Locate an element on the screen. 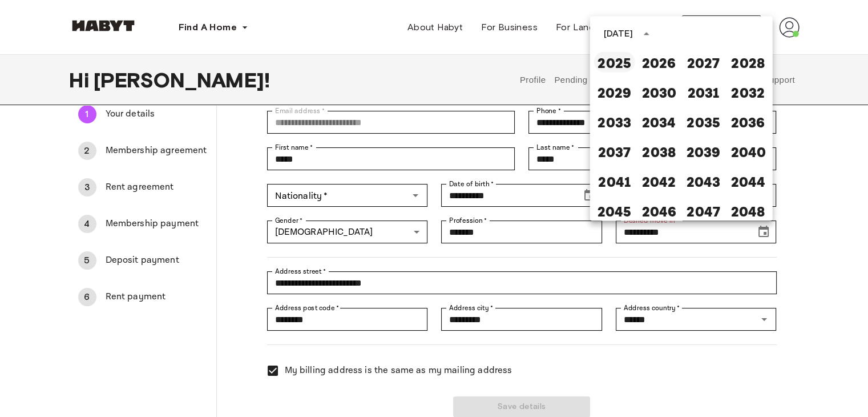 Image resolution: width=868 pixels, height=417 pixels. button: 2041 is located at coordinates (615, 181).